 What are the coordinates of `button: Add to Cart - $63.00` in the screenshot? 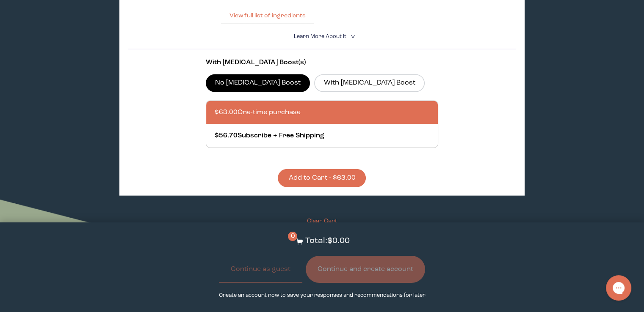 It's located at (322, 178).